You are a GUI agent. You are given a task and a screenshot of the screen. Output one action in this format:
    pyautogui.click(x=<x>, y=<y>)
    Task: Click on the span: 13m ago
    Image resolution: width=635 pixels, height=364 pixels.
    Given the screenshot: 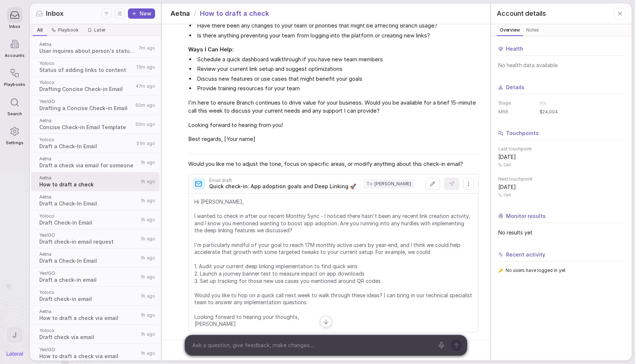 What is the action you would take?
    pyautogui.click(x=146, y=67)
    